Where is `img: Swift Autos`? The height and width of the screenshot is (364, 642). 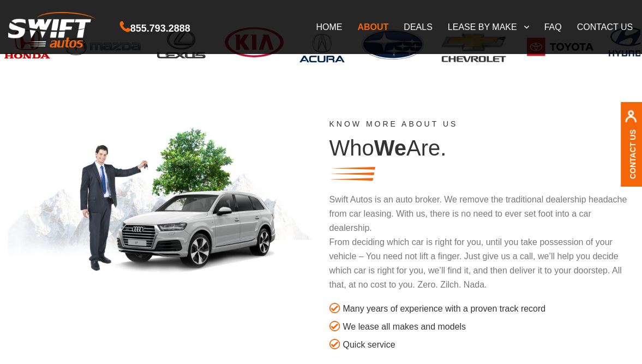 img: Swift Autos is located at coordinates (52, 26).